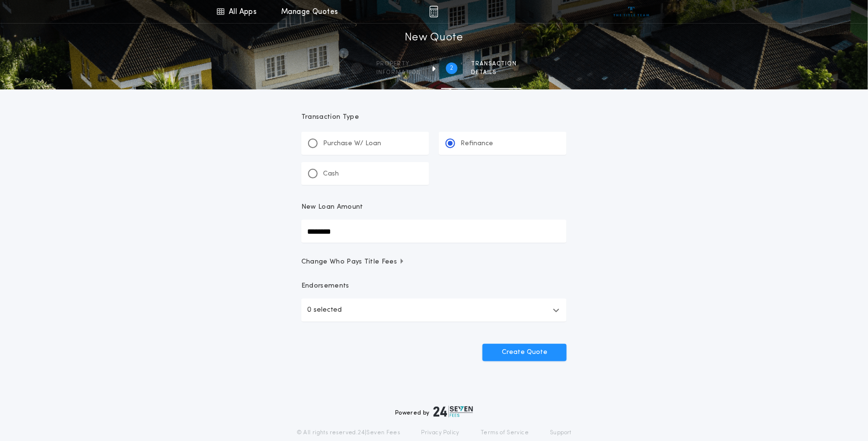  Describe the element at coordinates (352, 144) in the screenshot. I see `p: Purchase W/ Loan` at that location.